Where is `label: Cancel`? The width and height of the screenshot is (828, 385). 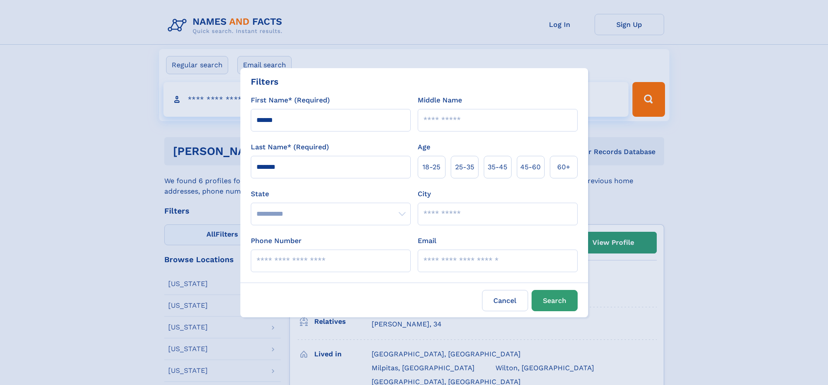 label: Cancel is located at coordinates (505, 301).